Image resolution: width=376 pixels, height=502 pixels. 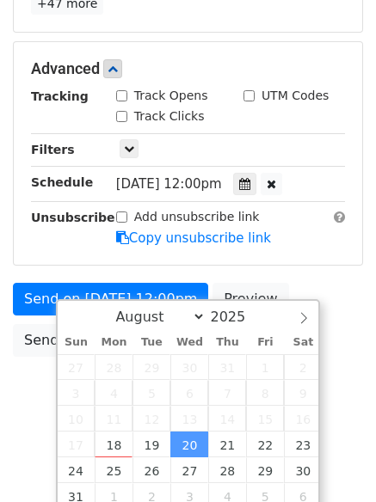 What do you see at coordinates (303, 367) in the screenshot?
I see `span: August 2, 2025` at bounding box center [303, 367].